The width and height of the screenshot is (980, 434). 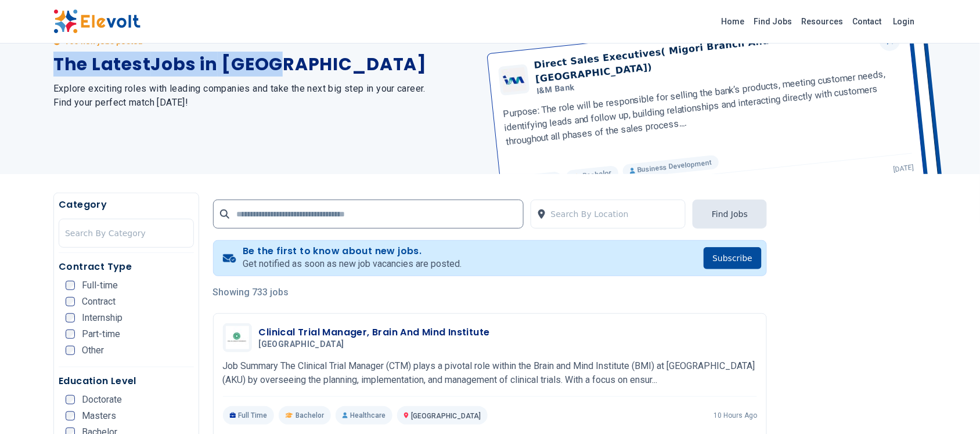 I want to click on span: Part-time, so click(x=101, y=334).